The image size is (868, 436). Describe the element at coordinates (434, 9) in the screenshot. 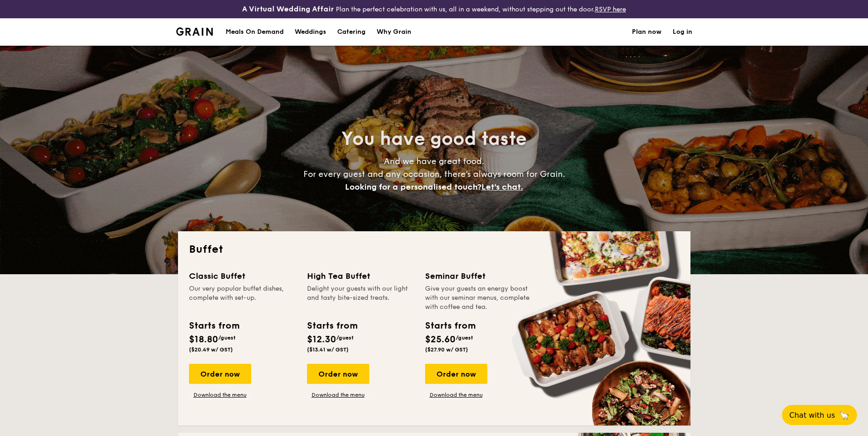

I see `div: Plan the perfect celebration with us, all in a weekend, without stepping out the door.` at that location.